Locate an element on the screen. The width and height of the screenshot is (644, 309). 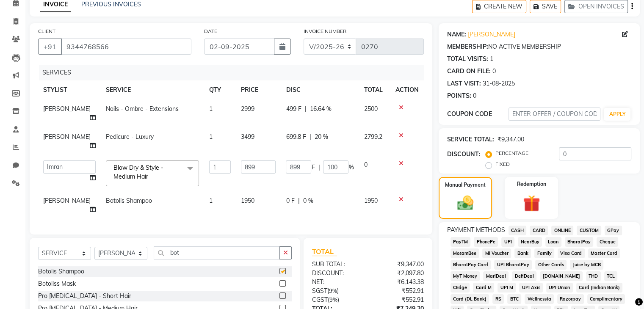
span: 2799.2 is located at coordinates (373, 137).